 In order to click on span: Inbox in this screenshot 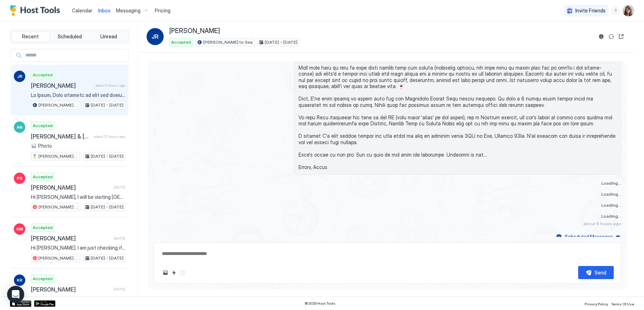, I will do `click(104, 11)`.